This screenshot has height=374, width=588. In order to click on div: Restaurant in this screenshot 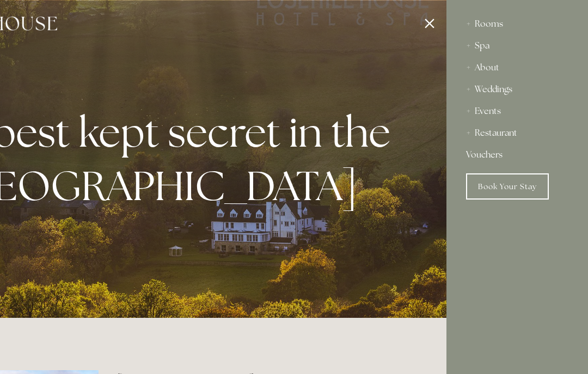, I will do `click(517, 133)`.